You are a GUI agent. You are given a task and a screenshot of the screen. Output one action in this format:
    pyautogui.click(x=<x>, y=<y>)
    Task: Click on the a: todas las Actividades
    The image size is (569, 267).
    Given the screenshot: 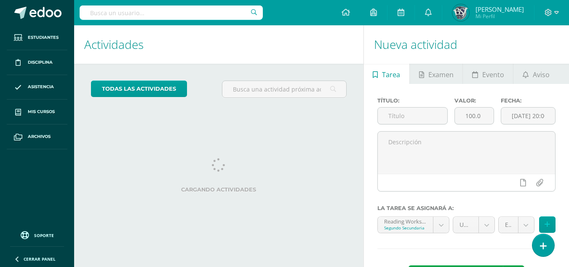 What is the action you would take?
    pyautogui.click(x=139, y=88)
    